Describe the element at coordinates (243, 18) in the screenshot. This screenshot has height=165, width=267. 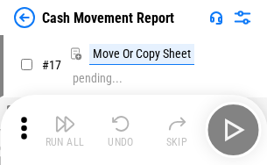
I see `img: Settings menu` at that location.